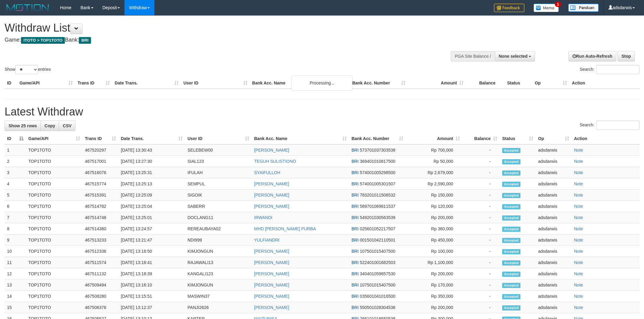 The width and height of the screenshot is (644, 319). Describe the element at coordinates (551, 83) in the screenshot. I see `th: Op` at that location.